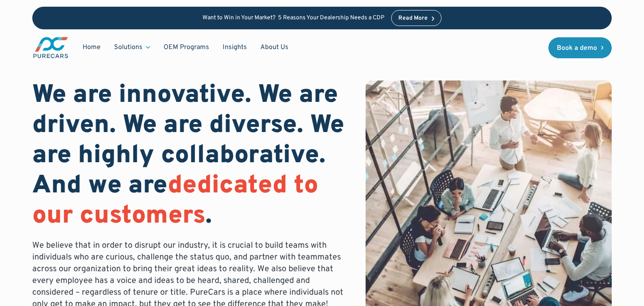 The width and height of the screenshot is (644, 306). What do you see at coordinates (413, 18) in the screenshot?
I see `div: Read More` at bounding box center [413, 18].